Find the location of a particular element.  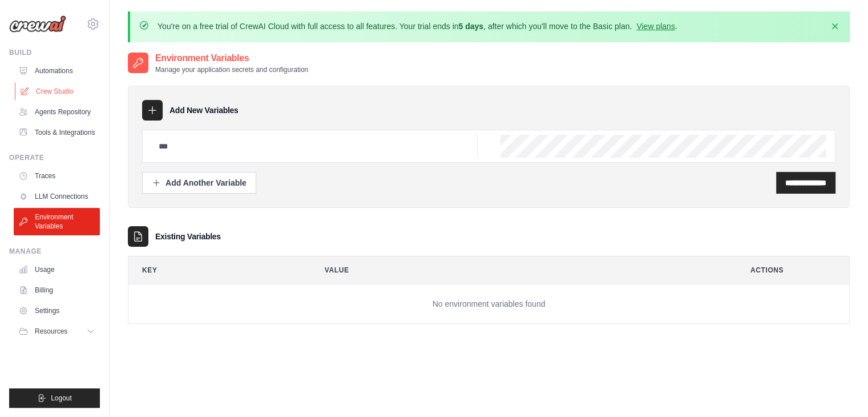

strong: 5 days is located at coordinates (471, 26).